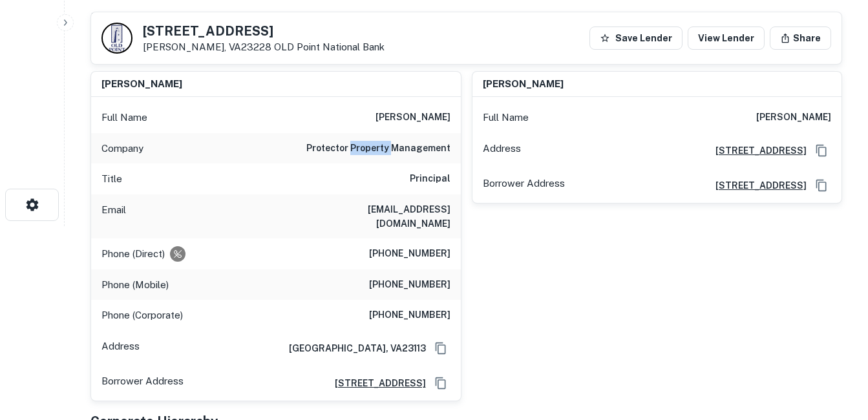 Image resolution: width=868 pixels, height=420 pixels. Describe the element at coordinates (430, 179) in the screenshot. I see `h6: Principal` at that location.